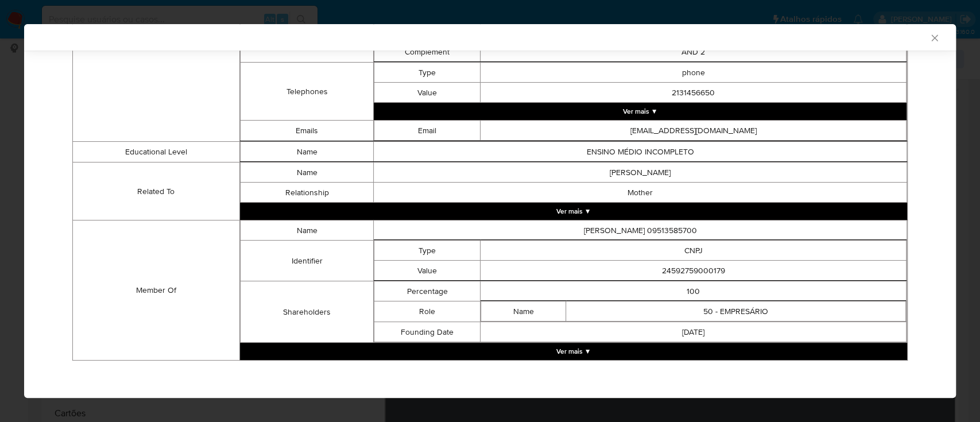 Image resolution: width=980 pixels, height=422 pixels. What do you see at coordinates (693, 251) in the screenshot?
I see `td: CNPJ` at bounding box center [693, 251].